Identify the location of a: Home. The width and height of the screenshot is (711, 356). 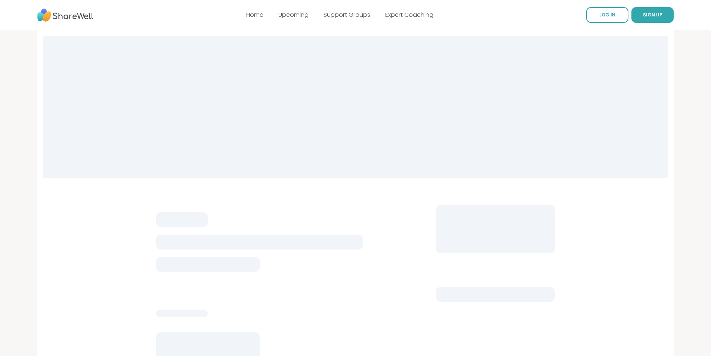
(255, 15).